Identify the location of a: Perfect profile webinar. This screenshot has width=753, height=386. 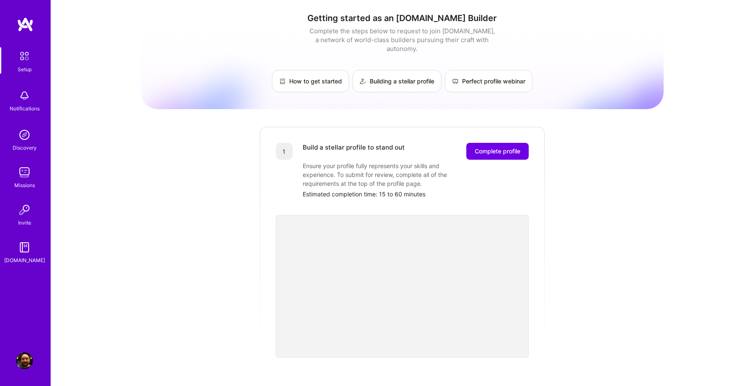
(489, 81).